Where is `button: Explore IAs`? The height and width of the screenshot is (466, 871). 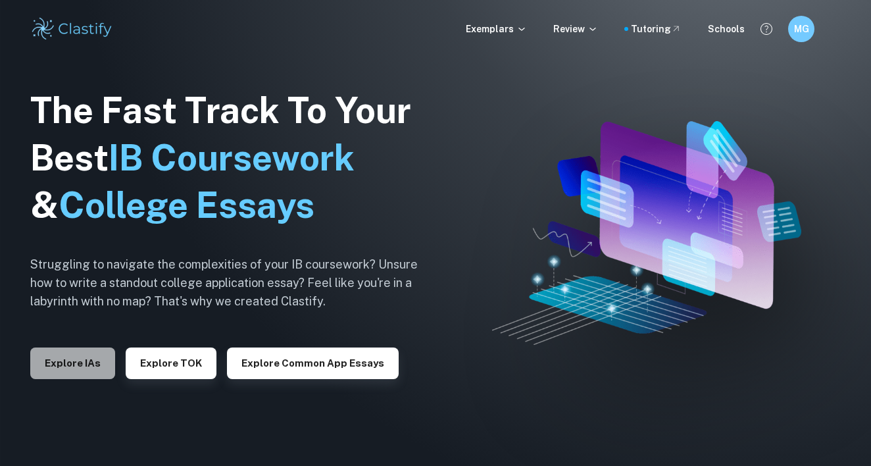 button: Explore IAs is located at coordinates (72, 363).